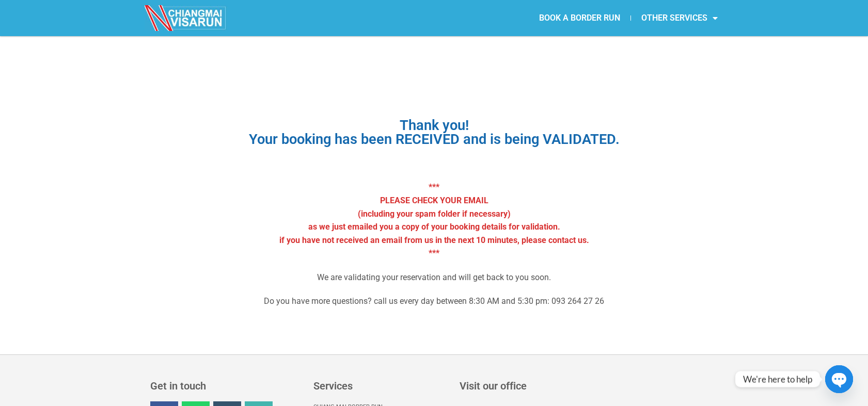 The height and width of the screenshot is (406, 868). Describe the element at coordinates (588, 386) in the screenshot. I see `h3: Visit our office` at that location.